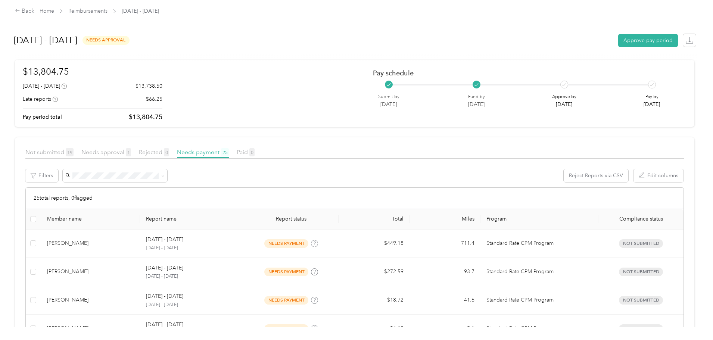 The width and height of the screenshot is (713, 340). I want to click on td: 93.7, so click(445, 272).